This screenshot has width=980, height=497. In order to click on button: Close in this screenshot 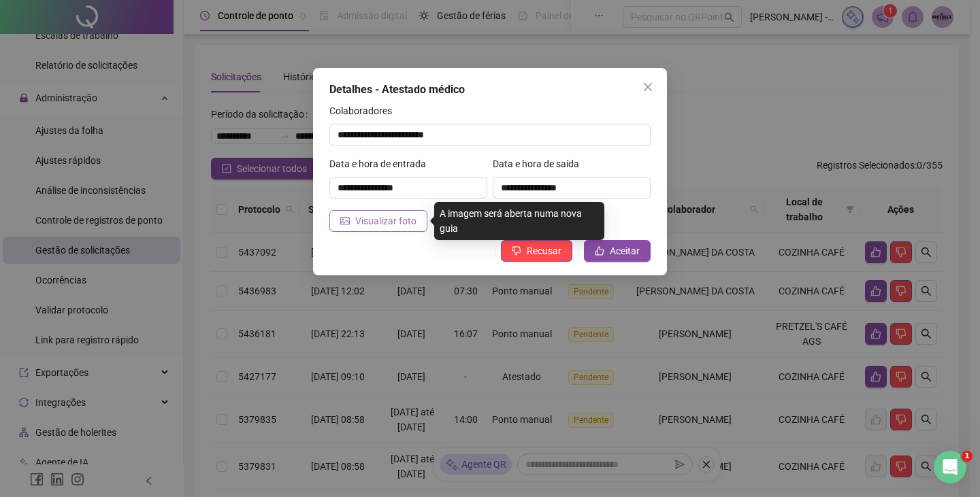, I will do `click(647, 87)`.